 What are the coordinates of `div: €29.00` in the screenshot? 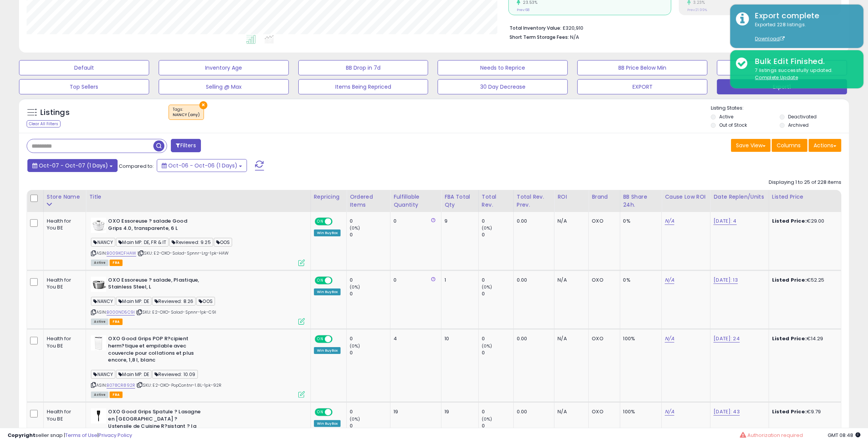 It's located at (804, 222).